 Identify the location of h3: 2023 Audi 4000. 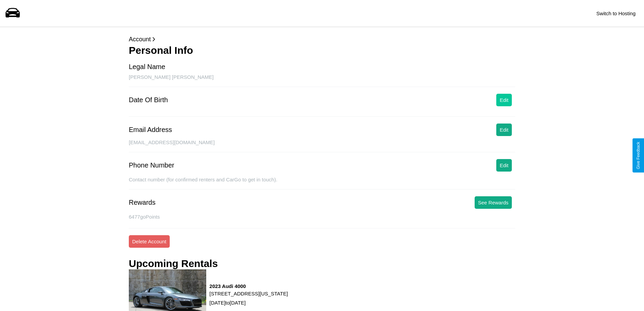
(249, 286).